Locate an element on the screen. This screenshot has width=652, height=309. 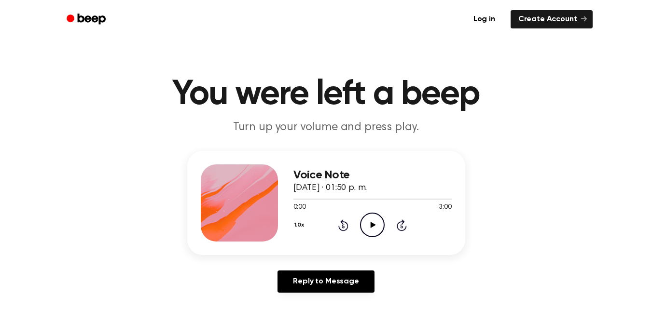
a: Create Account is located at coordinates (551, 19).